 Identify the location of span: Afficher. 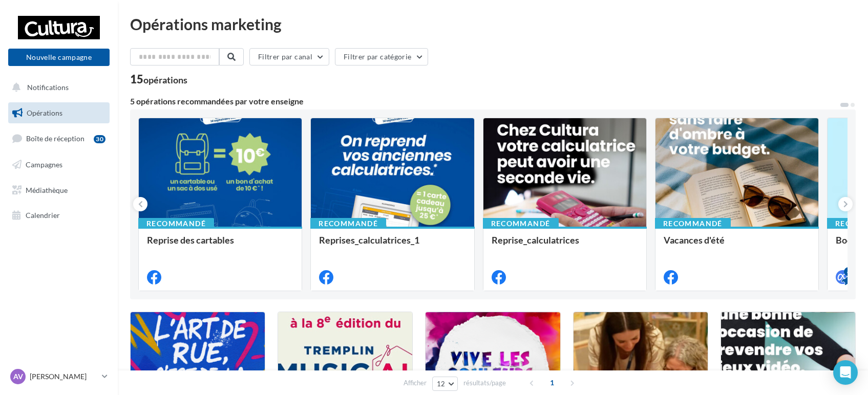
(415, 383).